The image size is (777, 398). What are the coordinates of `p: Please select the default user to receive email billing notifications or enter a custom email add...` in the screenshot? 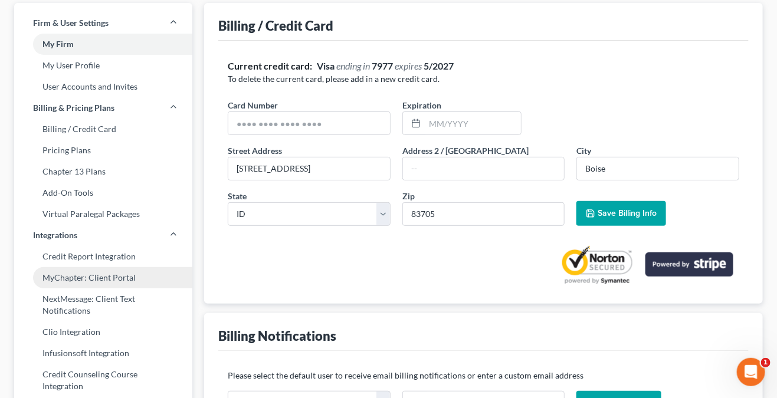 It's located at (483, 376).